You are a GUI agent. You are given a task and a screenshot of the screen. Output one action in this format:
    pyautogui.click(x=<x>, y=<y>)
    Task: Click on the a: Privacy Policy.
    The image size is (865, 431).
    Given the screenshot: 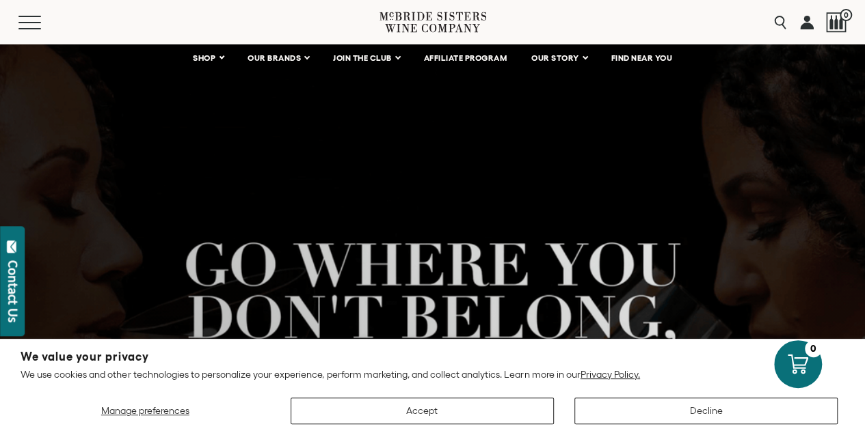 What is the action you would take?
    pyautogui.click(x=610, y=375)
    